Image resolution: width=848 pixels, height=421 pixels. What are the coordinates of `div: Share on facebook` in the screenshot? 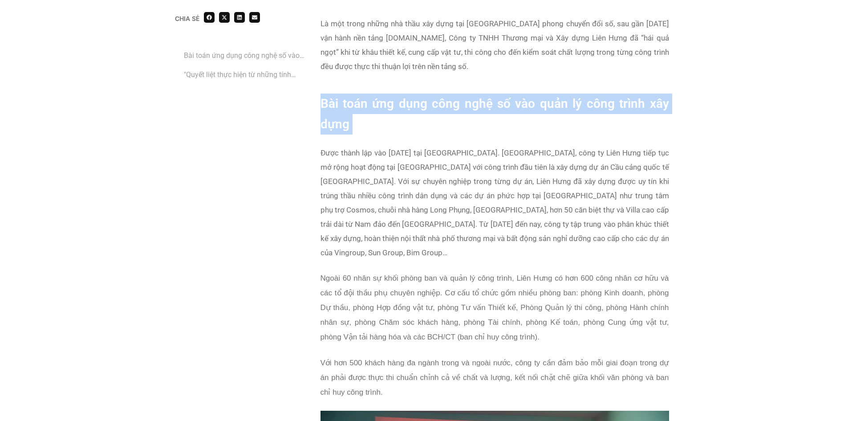 It's located at (209, 17).